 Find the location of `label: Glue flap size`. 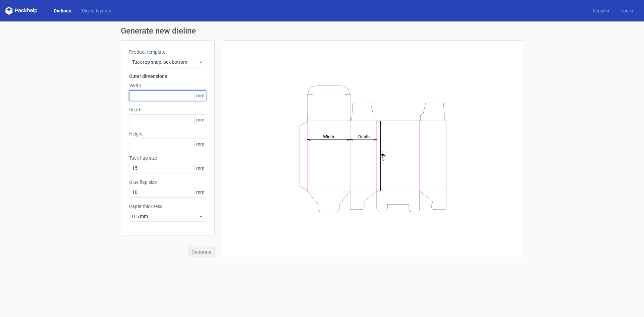

label: Glue flap size is located at coordinates (168, 182).